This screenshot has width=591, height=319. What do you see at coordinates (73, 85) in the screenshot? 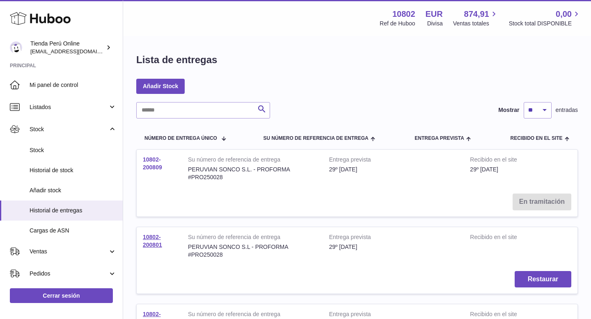
I see `span: Mi panel de control` at bounding box center [73, 85].